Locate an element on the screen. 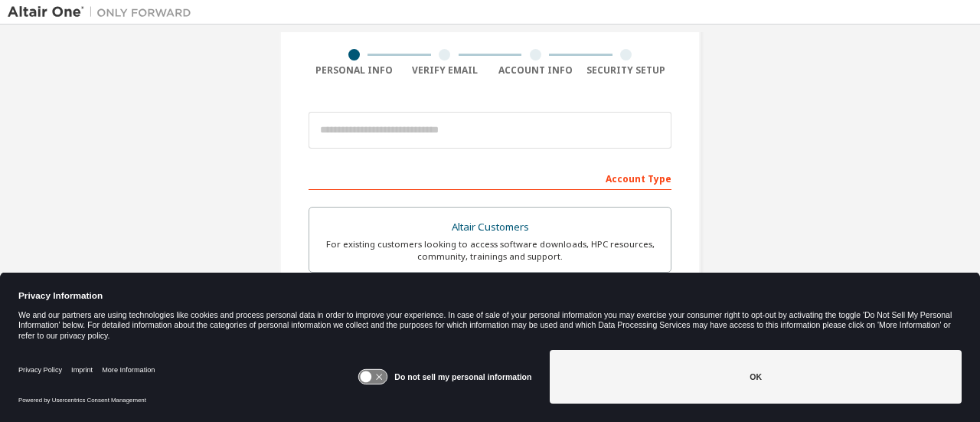  div: For existing customers looking to access software downloads, HPC resources, community, trainings ... is located at coordinates (490, 250).